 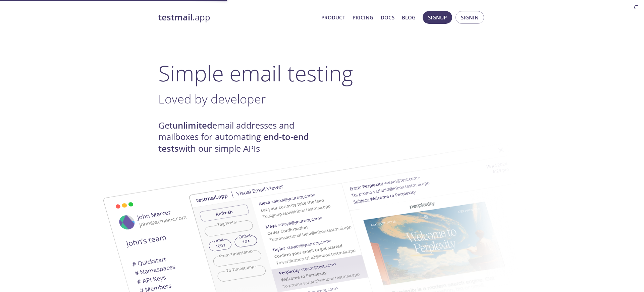 I want to click on button: Signup, so click(x=437, y=17).